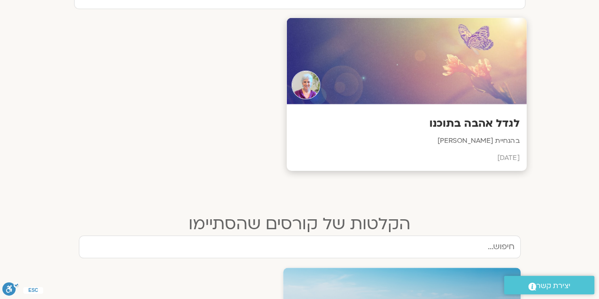  I want to click on h3: לגדל אהבה בתוכנו, so click(406, 124).